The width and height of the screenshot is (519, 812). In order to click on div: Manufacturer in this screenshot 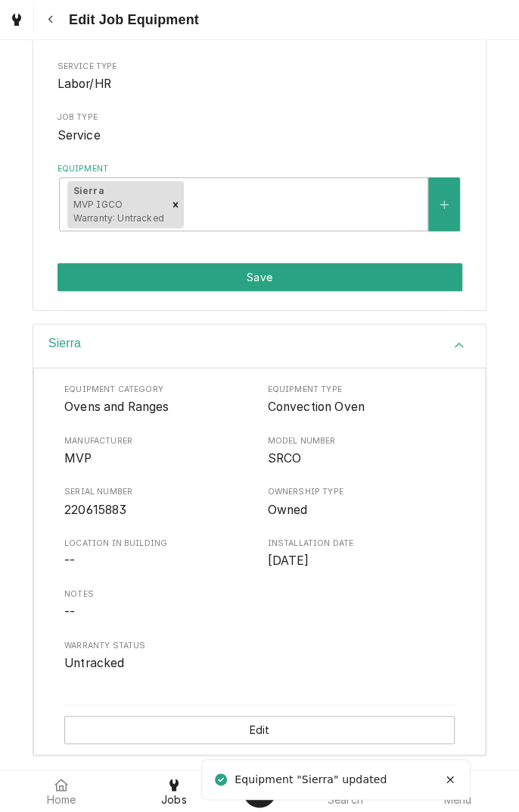, I will do `click(158, 451)`.